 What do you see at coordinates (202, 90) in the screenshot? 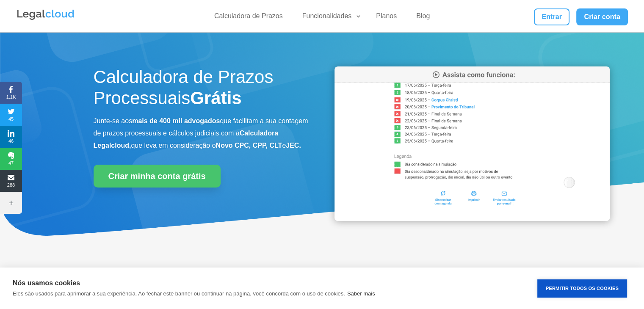
I see `h1: Calculadora de Prazos Processuais` at bounding box center [202, 90].